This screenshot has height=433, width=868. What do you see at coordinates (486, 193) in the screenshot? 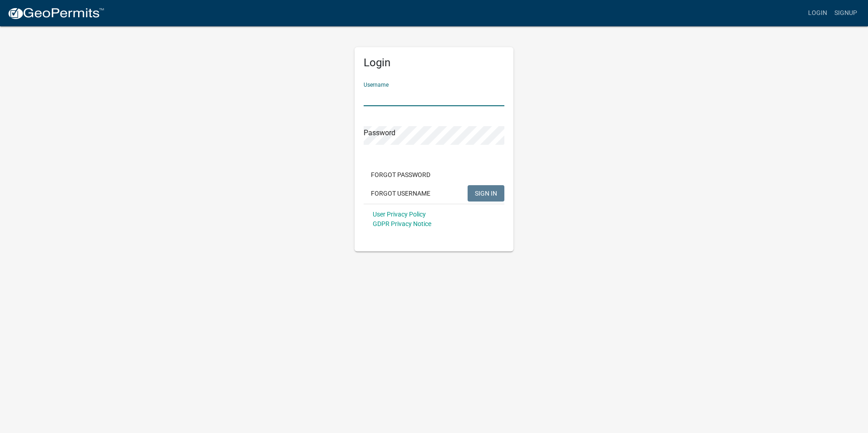
I see `span: SIGN IN` at bounding box center [486, 193].